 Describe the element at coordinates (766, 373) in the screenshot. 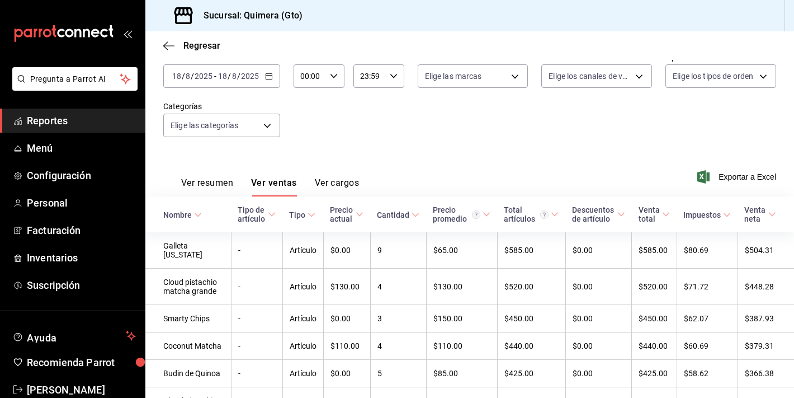

I see `td: $366.38` at that location.